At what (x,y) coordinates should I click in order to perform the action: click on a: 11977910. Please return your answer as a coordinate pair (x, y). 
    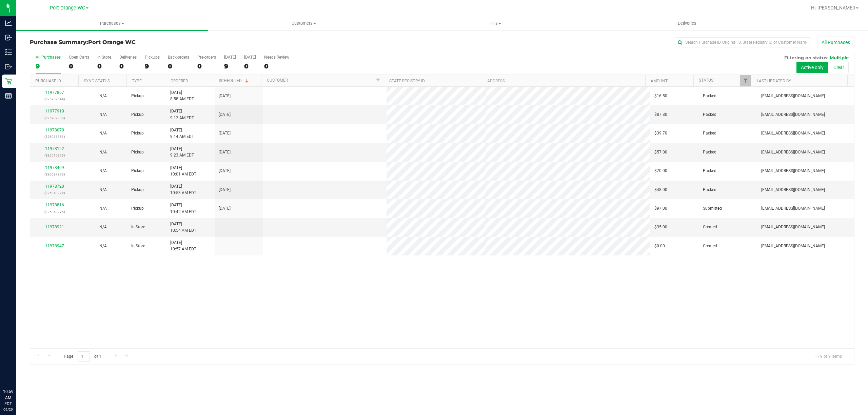
    Looking at the image, I should click on (55, 111).